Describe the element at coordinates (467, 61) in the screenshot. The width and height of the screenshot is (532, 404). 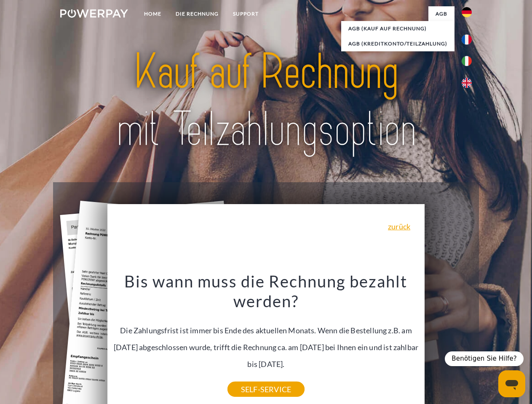
I see `img: it` at that location.